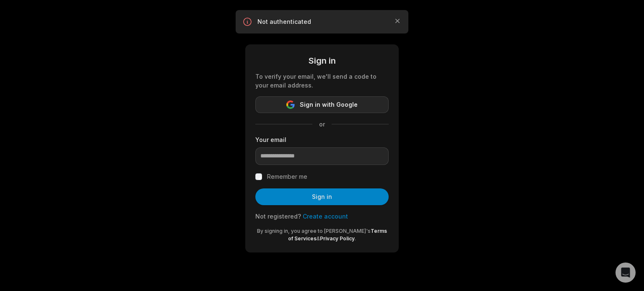  I want to click on p: Not authenticated, so click(322, 21).